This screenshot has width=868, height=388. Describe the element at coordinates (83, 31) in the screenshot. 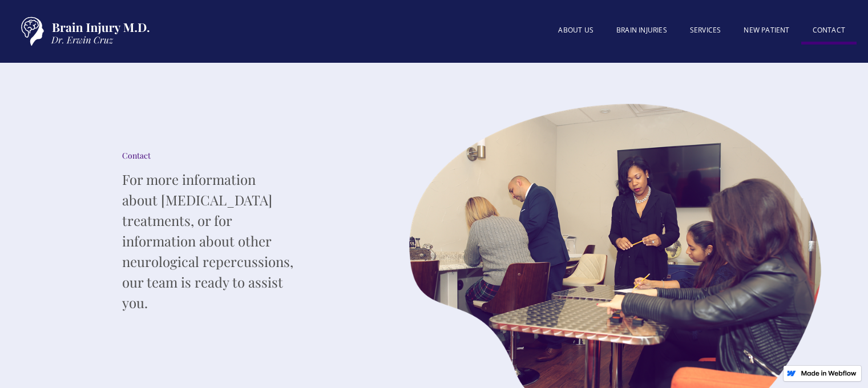

I see `a: home` at that location.